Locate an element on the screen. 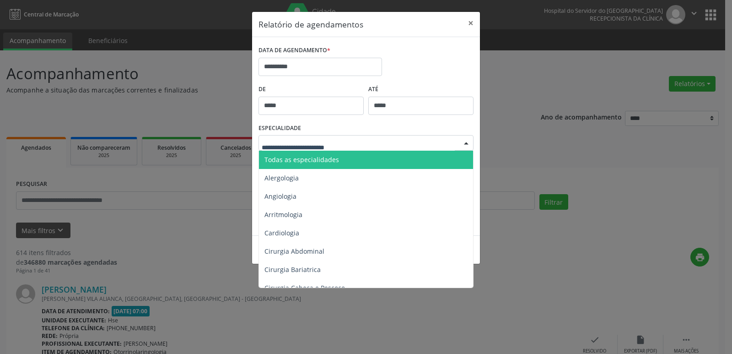 The width and height of the screenshot is (732, 354). h5: Relatório de agendamentos is located at coordinates (311, 24).